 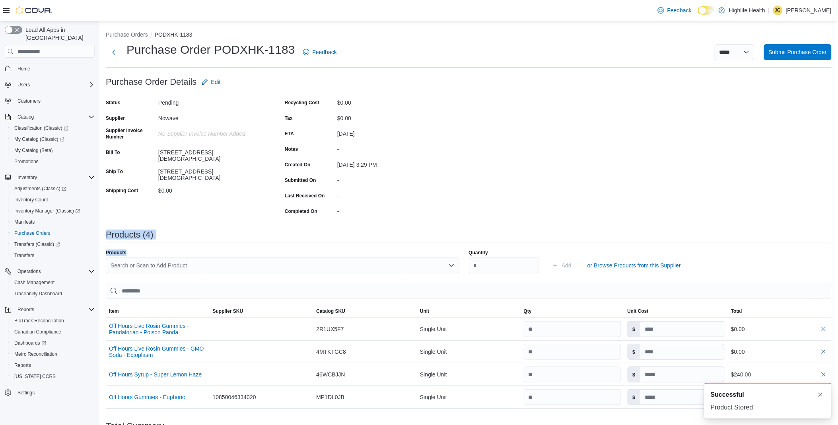 I want to click on button: Off Hours Gummies - Euphoric, so click(x=147, y=397).